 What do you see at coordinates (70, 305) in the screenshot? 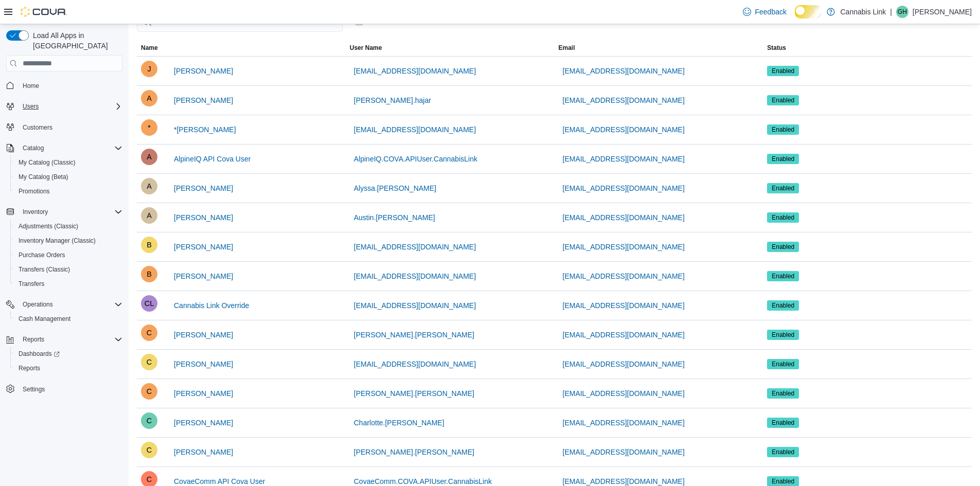
I see `span: Operations` at bounding box center [70, 305].